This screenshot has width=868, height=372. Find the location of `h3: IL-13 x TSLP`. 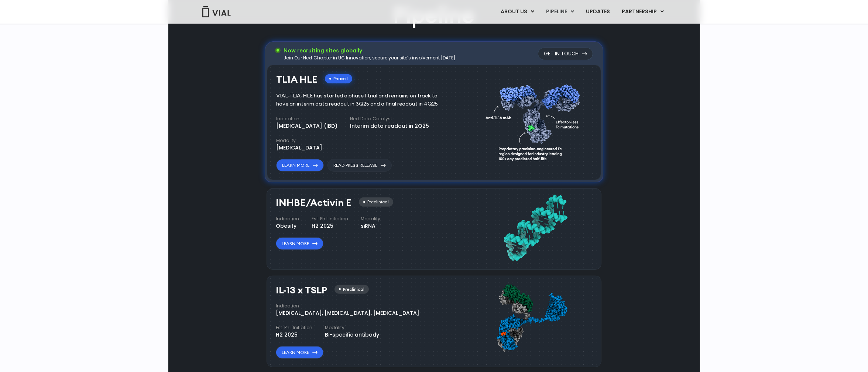

h3: IL-13 x TSLP is located at coordinates (301, 290).